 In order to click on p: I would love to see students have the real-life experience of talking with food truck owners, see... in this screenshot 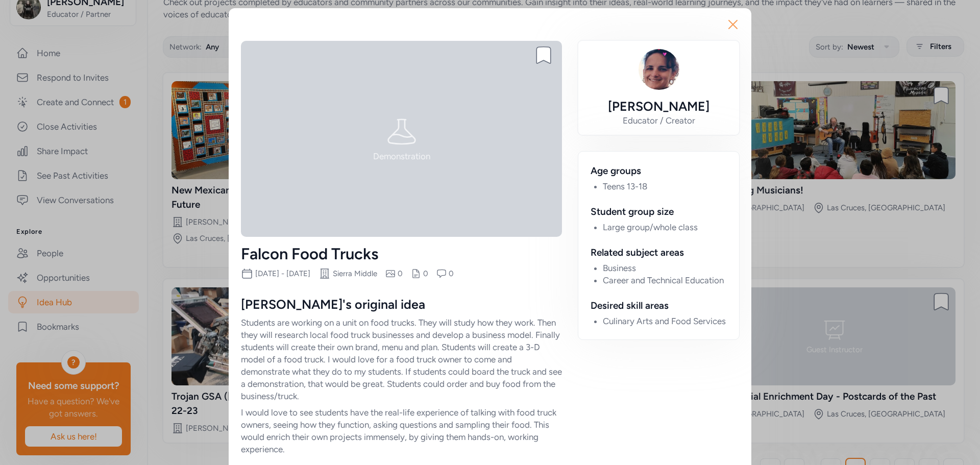, I will do `click(401, 431)`.